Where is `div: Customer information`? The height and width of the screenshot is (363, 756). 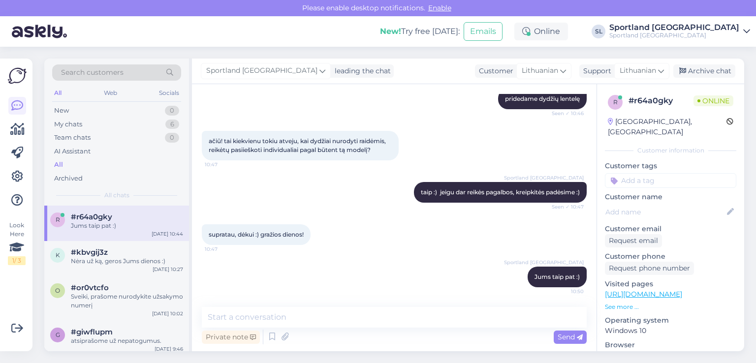 div: Customer information is located at coordinates (670, 151).